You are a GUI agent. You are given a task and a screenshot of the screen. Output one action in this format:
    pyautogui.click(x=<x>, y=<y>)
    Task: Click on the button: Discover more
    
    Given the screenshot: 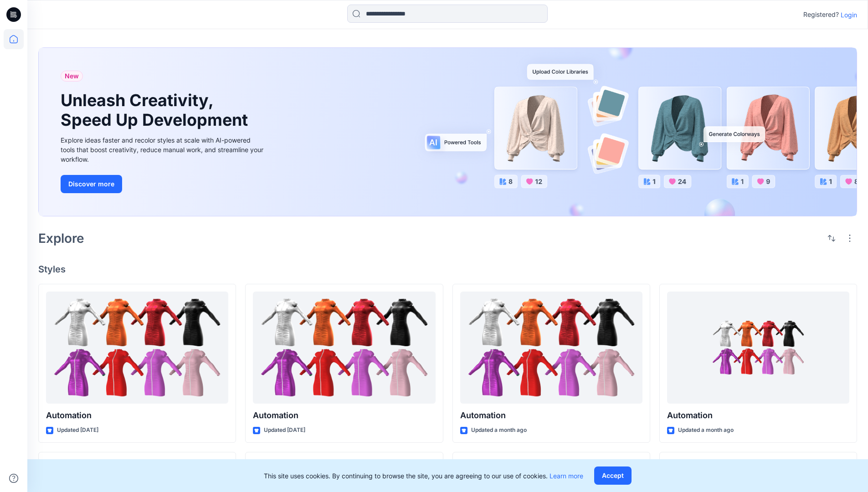 What is the action you would take?
    pyautogui.click(x=91, y=184)
    